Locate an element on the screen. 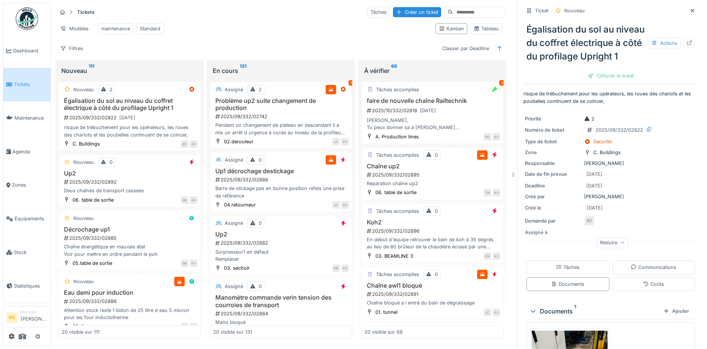 The image size is (707, 349). div: 1 is located at coordinates (351, 83).